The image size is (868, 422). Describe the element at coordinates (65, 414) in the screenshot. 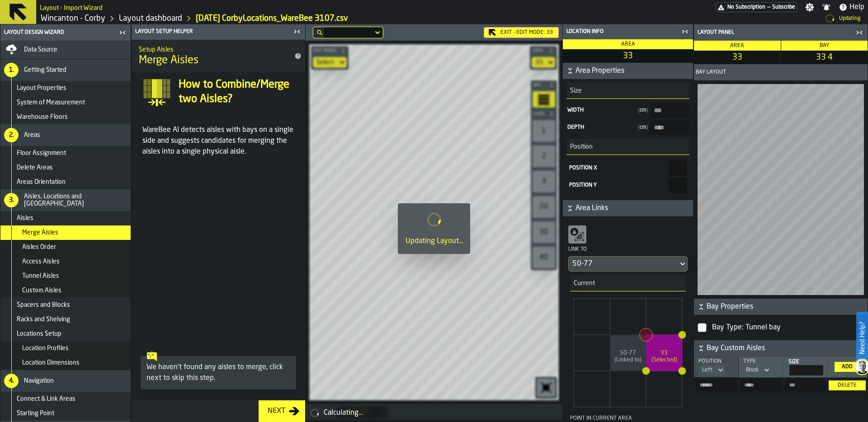

I see `li: menu Starting Point` at that location.